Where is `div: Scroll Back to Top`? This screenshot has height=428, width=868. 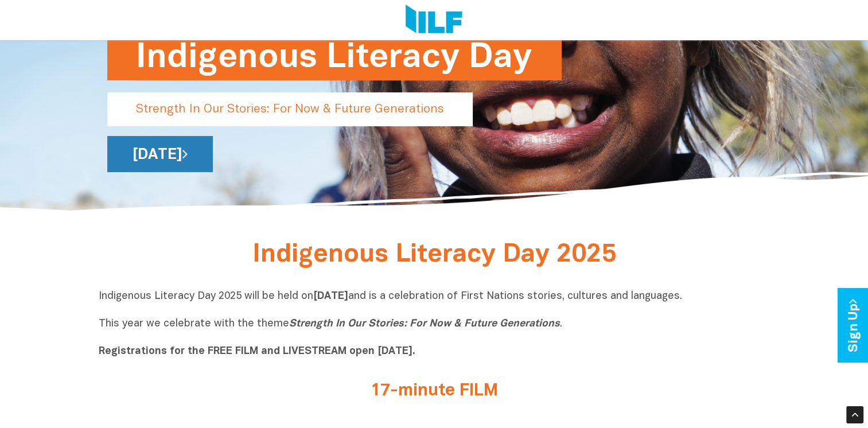 div: Scroll Back to Top is located at coordinates (855, 415).